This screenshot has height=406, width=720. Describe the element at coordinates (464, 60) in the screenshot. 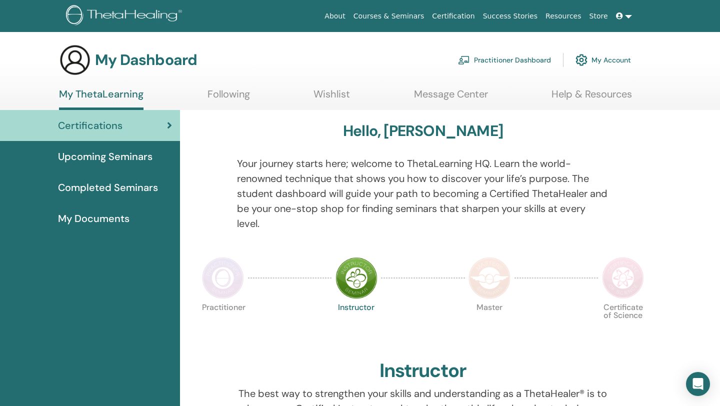

I see `img: chalkboard-teacher.svg` at that location.